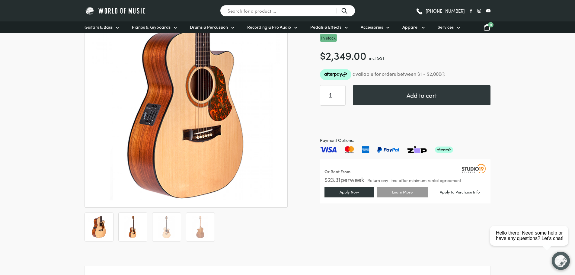  What do you see at coordinates (332, 95) in the screenshot?
I see `input: Product quantity` at bounding box center [332, 95].